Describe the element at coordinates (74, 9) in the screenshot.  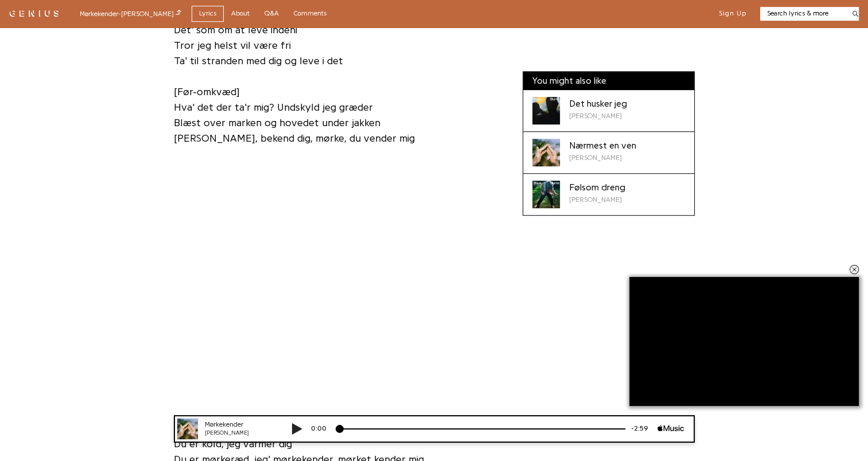
I see `div: Mørkekender` at that location.